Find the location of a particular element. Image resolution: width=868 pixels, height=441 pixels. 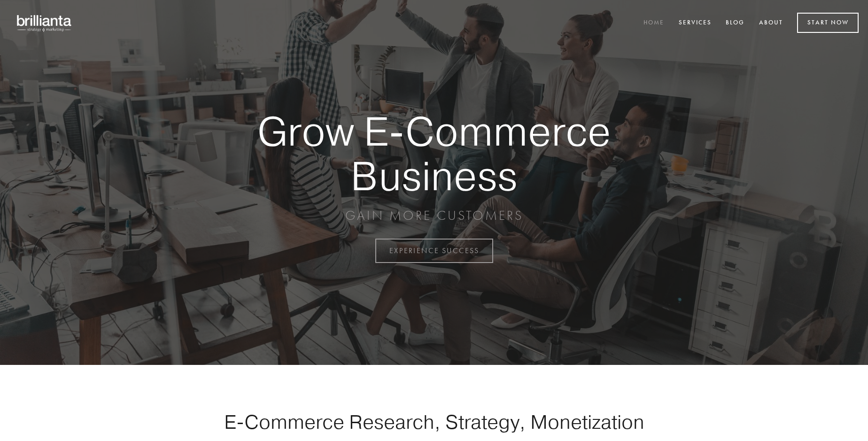

a: About is located at coordinates (771, 23).